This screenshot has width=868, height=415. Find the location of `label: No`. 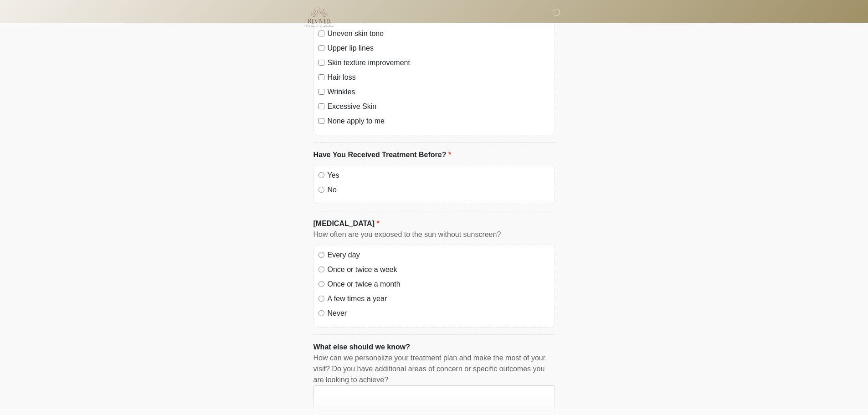

label: No is located at coordinates (439, 190).